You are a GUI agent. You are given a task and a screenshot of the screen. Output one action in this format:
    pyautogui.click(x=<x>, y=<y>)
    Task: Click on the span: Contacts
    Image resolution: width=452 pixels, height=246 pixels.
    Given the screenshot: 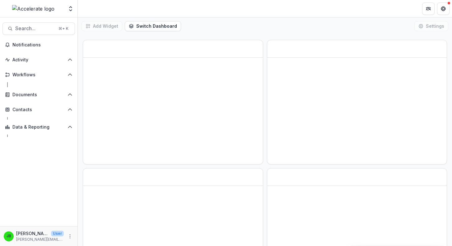 What is the action you would take?
    pyautogui.click(x=39, y=109)
    